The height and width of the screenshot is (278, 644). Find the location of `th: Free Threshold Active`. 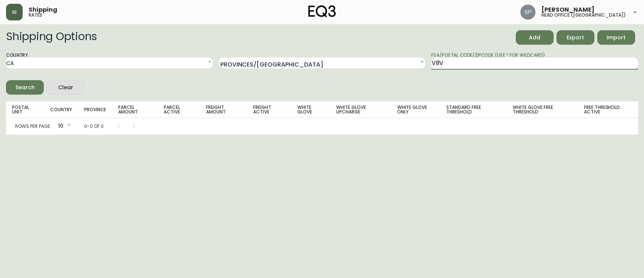

th: Free Threshold Active is located at coordinates (608, 110).